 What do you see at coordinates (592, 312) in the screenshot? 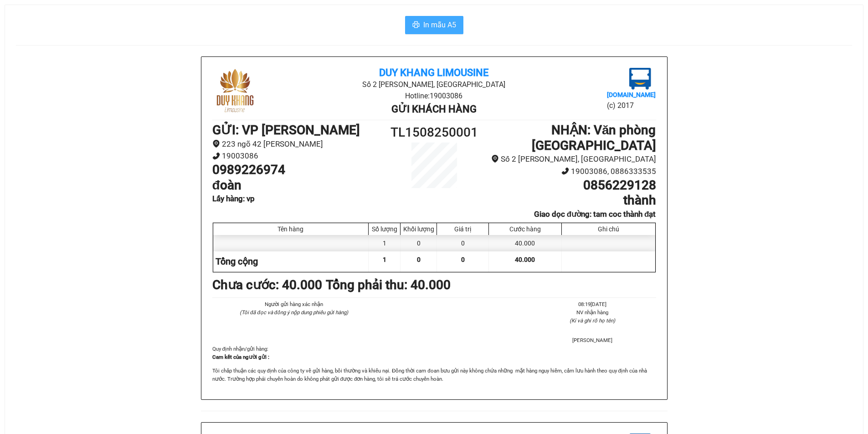
I see `li: NV nhận hàng` at bounding box center [592, 312].